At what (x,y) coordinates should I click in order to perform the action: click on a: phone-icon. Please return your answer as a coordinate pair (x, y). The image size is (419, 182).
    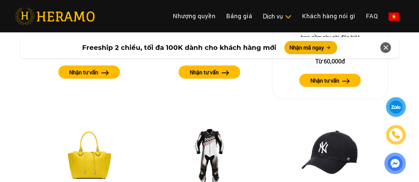
    Looking at the image, I should click on (396, 135).